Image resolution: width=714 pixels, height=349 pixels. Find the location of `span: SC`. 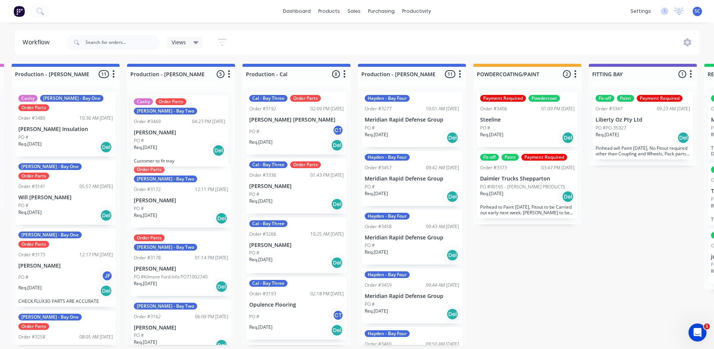

span: SC is located at coordinates (697, 11).